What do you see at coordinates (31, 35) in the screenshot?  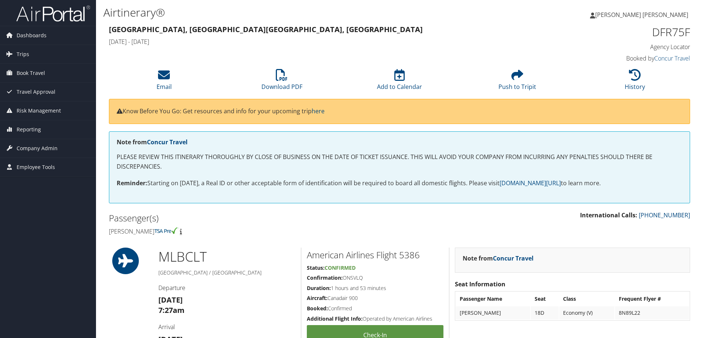 I see `span: Dashboards` at bounding box center [31, 35].